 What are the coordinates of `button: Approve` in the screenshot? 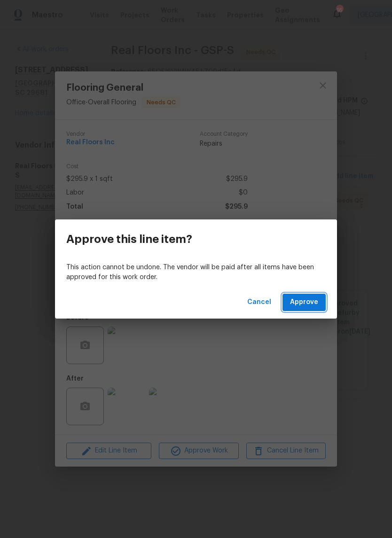 It's located at (304, 302).